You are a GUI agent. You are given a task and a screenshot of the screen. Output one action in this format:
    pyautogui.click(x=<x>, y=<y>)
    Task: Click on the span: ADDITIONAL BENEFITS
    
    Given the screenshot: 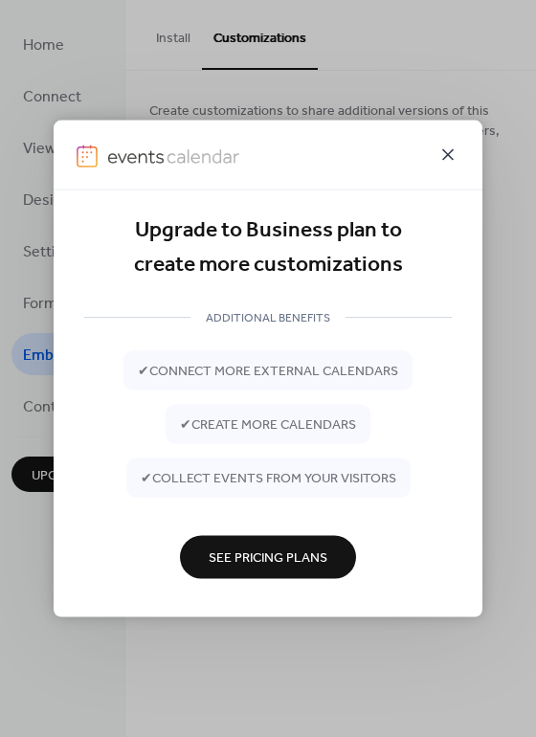 What is the action you would take?
    pyautogui.click(x=268, y=318)
    